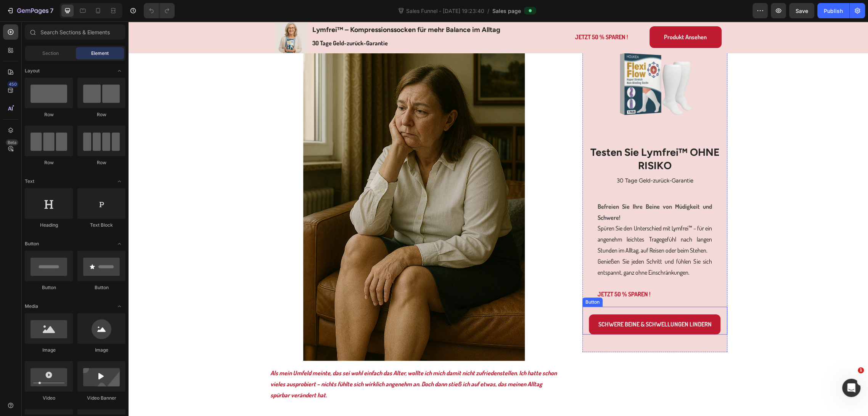  What do you see at coordinates (101, 225) in the screenshot?
I see `div: Text Block` at bounding box center [101, 225].